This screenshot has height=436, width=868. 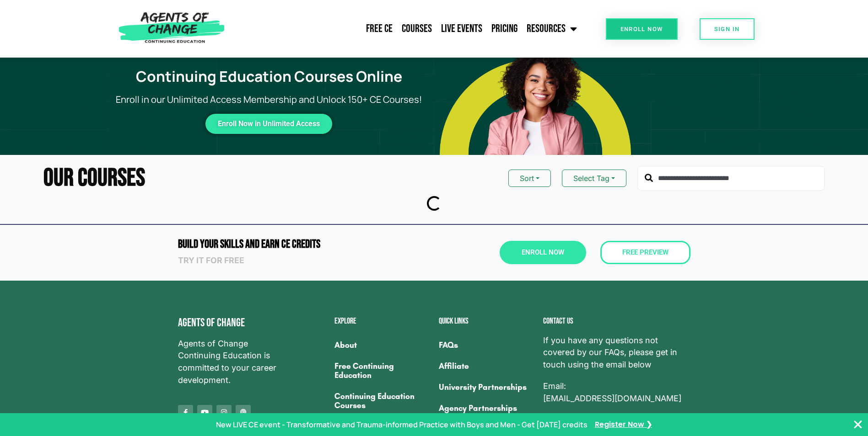 What do you see at coordinates (211, 260) in the screenshot?
I see `strong: Try it for free` at bounding box center [211, 260].